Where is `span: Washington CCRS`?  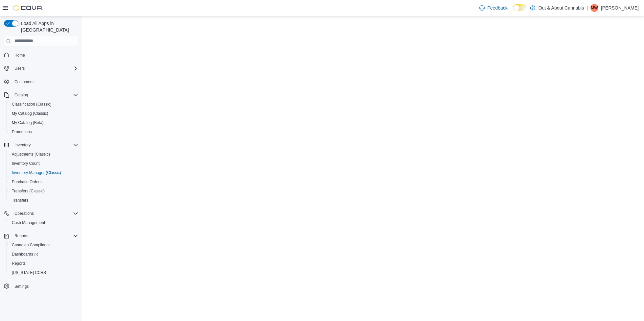
span: Washington CCRS is located at coordinates (43, 272).